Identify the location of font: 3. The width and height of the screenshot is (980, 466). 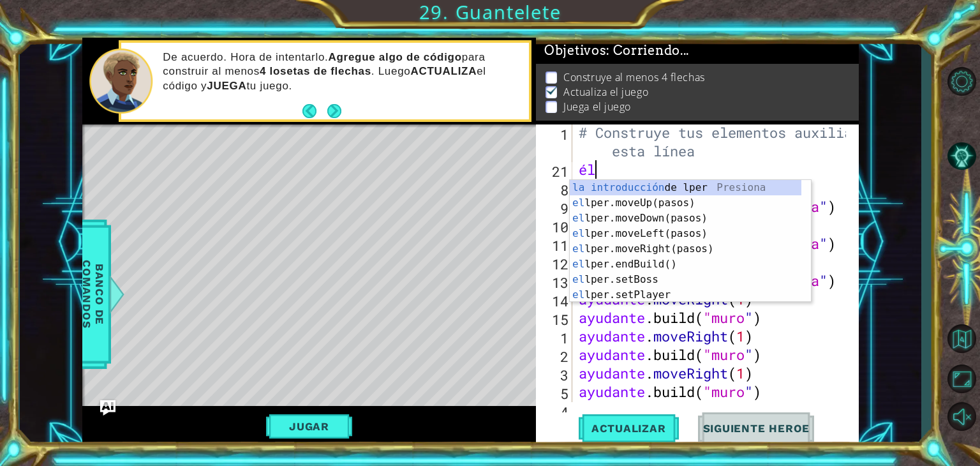
(564, 375).